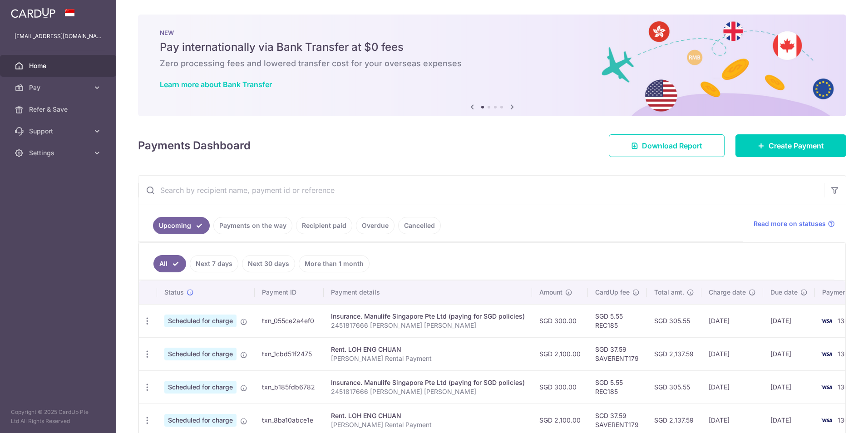 The height and width of the screenshot is (433, 868). What do you see at coordinates (420, 225) in the screenshot?
I see `a: Cancelled` at bounding box center [420, 225].